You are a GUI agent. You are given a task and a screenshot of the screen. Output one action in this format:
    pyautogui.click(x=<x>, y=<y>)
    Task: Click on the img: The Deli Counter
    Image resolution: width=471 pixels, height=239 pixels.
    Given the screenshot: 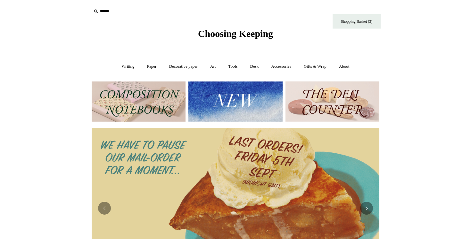 What is the action you would take?
    pyautogui.click(x=332, y=101)
    